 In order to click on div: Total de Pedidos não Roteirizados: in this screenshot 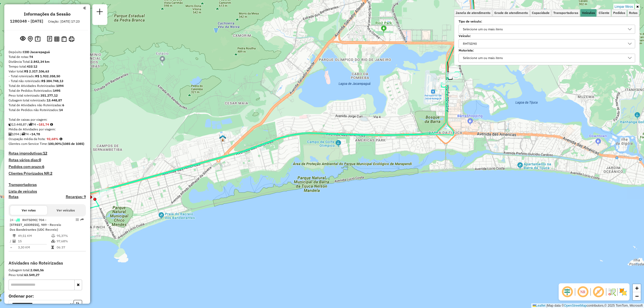, I will do `click(47, 110)`.